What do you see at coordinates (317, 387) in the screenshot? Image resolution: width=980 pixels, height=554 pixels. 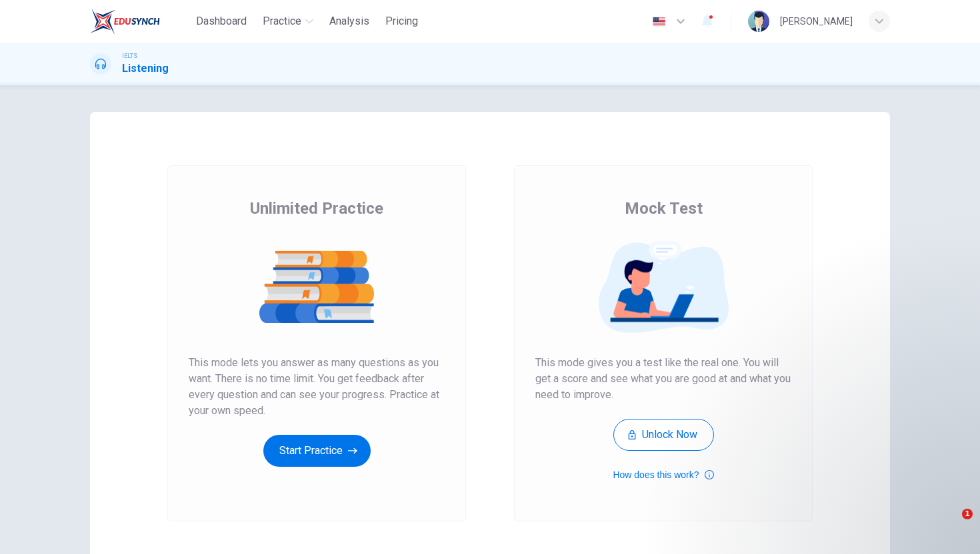 I see `span: This mode lets you answer as many questions as you want. There is no time limit. You get feedback...` at bounding box center [317, 387].